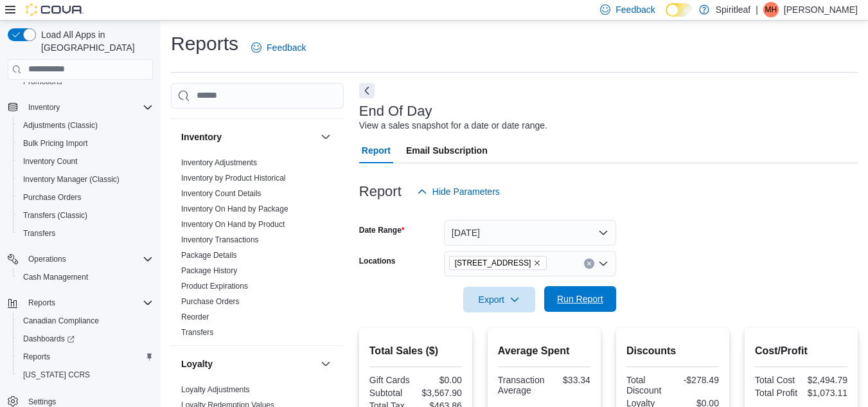  What do you see at coordinates (458, 191) in the screenshot?
I see `button: Hide Parameters` at bounding box center [458, 191].